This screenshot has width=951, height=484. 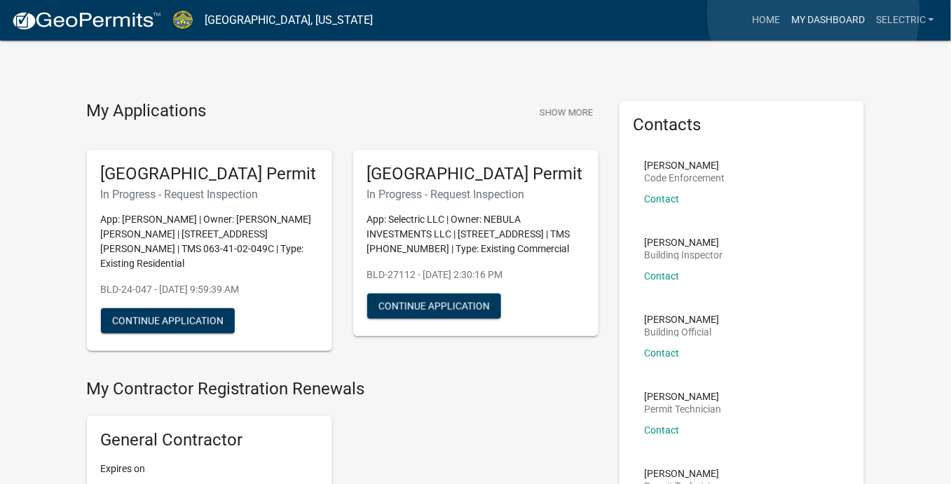 I want to click on p: Permit Technician, so click(x=683, y=409).